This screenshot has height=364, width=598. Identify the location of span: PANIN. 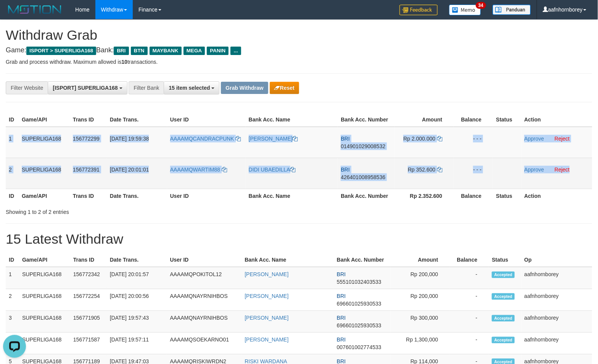
(217, 51).